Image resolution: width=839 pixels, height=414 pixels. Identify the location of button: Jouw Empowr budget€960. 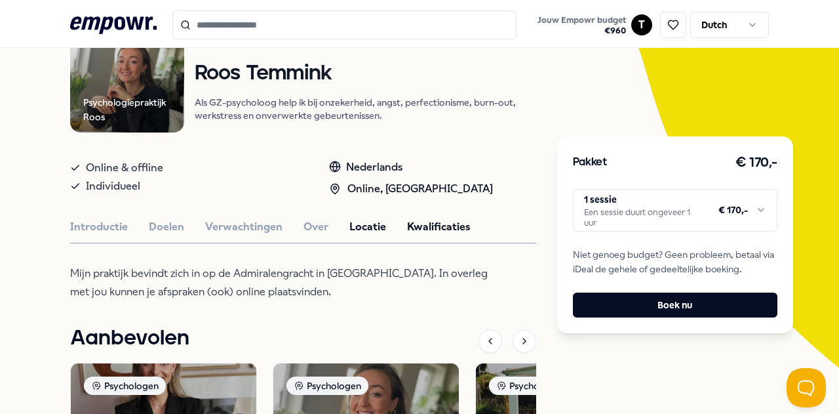
(581, 26).